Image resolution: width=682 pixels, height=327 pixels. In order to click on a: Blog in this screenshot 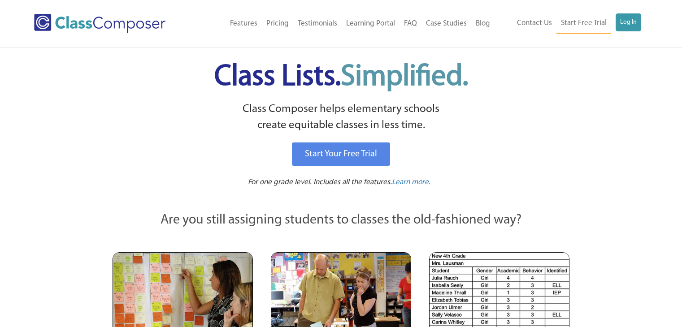, I will do `click(483, 24)`.